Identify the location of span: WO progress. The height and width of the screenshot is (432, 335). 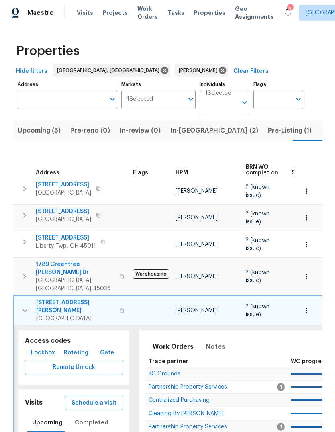
(309, 361).